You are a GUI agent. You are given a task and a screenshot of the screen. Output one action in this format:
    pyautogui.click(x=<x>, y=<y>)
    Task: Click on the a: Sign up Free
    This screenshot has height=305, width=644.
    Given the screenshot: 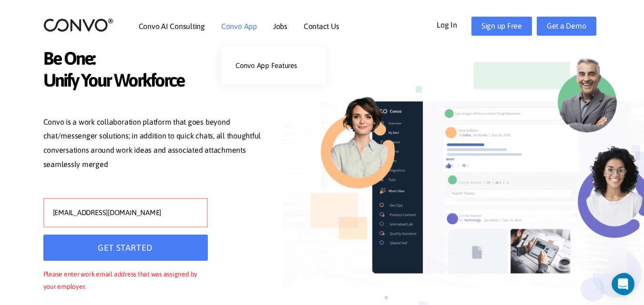 What is the action you would take?
    pyautogui.click(x=501, y=26)
    